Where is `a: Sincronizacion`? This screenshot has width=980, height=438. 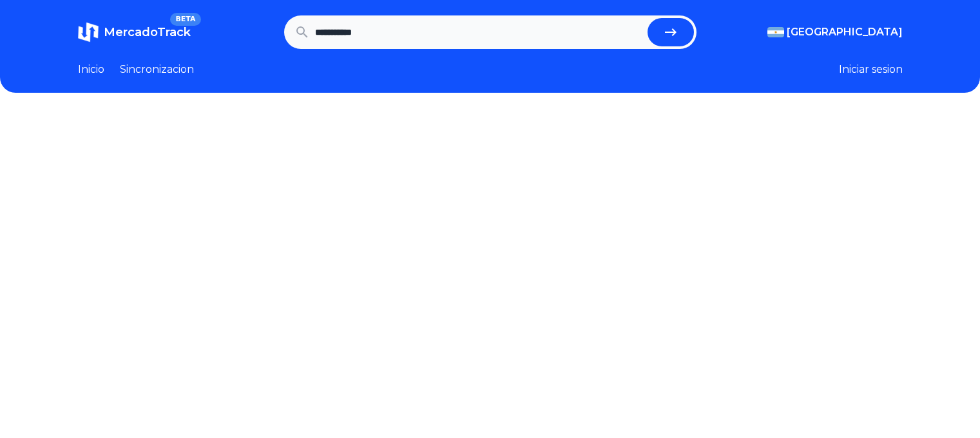
a: Sincronizacion is located at coordinates (157, 69).